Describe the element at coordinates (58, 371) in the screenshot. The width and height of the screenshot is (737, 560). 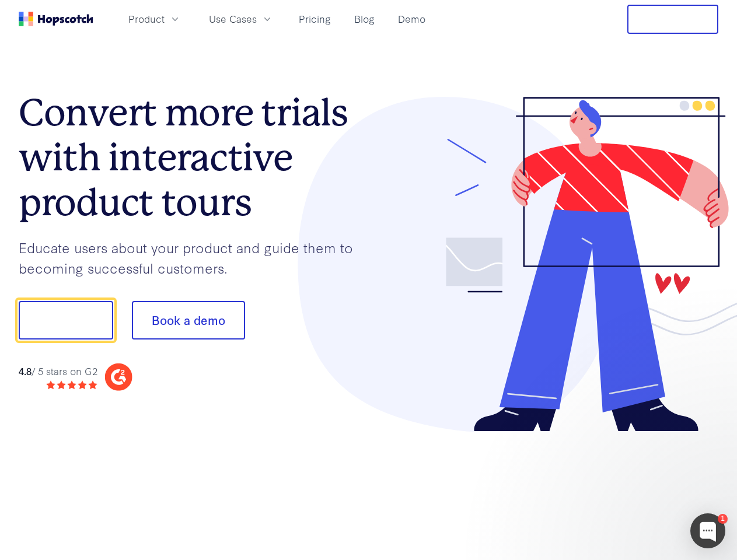
I see `div: / 5 stars on G2` at that location.